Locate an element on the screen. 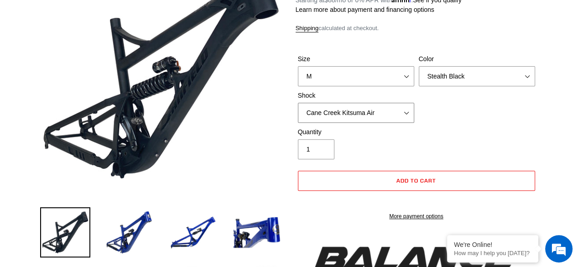 Image resolution: width=577 pixels, height=267 pixels. div: Minimize live chat window is located at coordinates (160, 15).